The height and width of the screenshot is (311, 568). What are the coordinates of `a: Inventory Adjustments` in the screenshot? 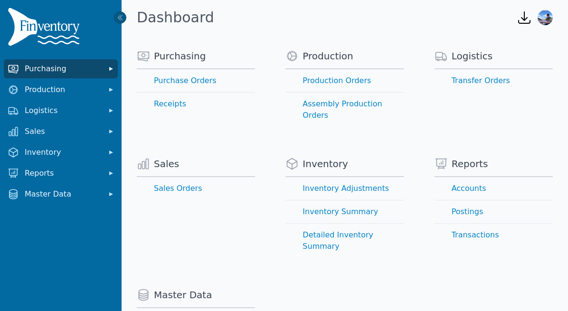 It's located at (344, 188).